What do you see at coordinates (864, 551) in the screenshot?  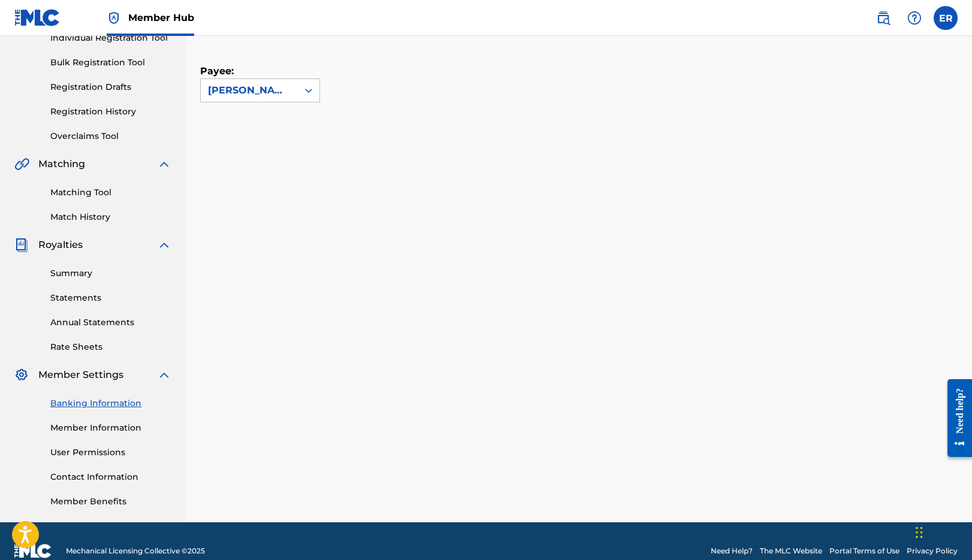 I see `a: Portal Terms of Use` at bounding box center [864, 551].